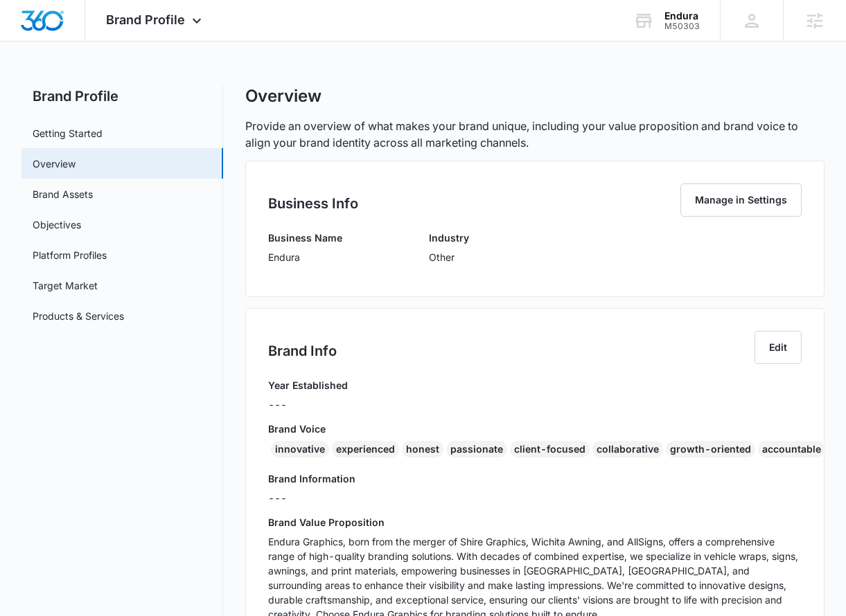 Image resolution: width=846 pixels, height=616 pixels. Describe the element at coordinates (535, 522) in the screenshot. I see `h3: Brand Value Proposition` at that location.